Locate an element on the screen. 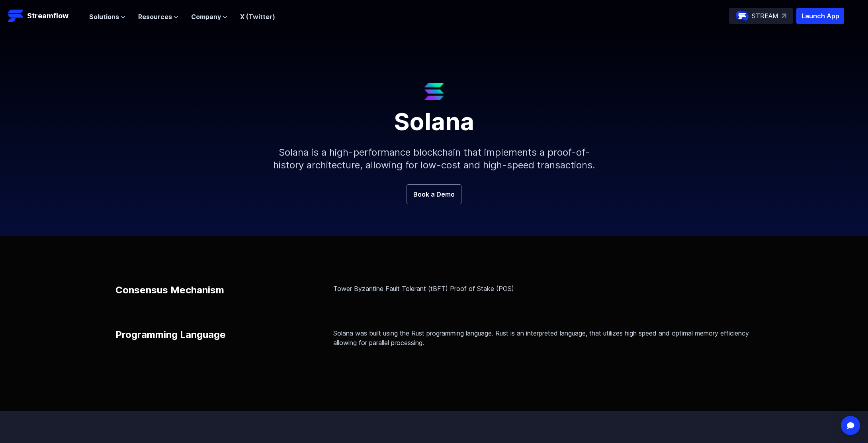  span: Solutions is located at coordinates (104, 17).